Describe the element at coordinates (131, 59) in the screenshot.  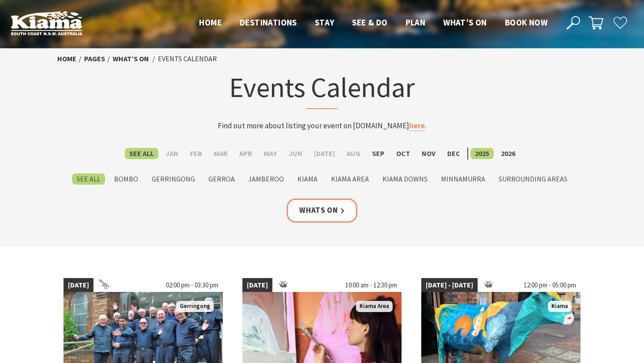
I see `a: What’s On` at that location.